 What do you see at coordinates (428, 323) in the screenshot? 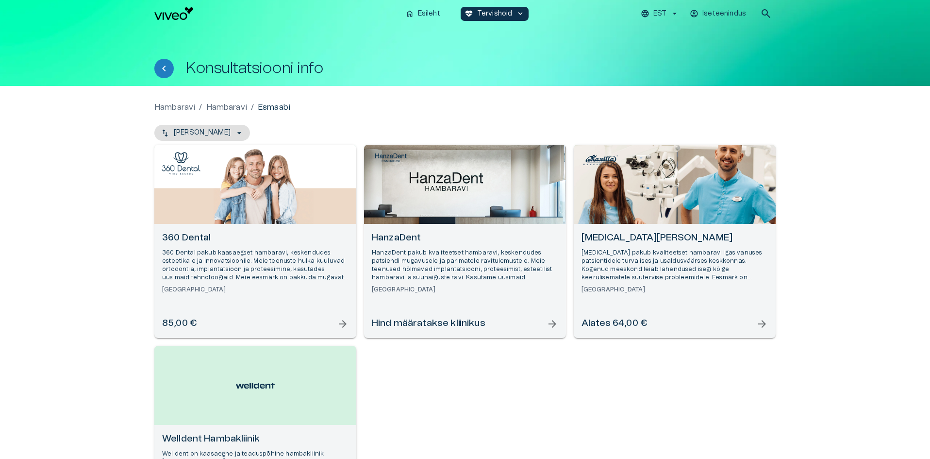
I see `h6: Hind määratakse kliinikus` at bounding box center [428, 323].